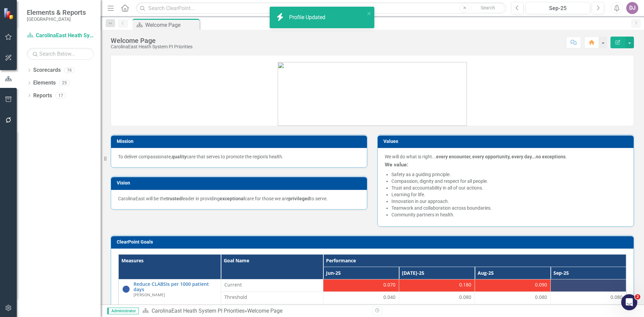 Image resolution: width=644 pixels, height=317 pixels. What do you see at coordinates (42, 95) in the screenshot?
I see `a: Reports` at bounding box center [42, 95].